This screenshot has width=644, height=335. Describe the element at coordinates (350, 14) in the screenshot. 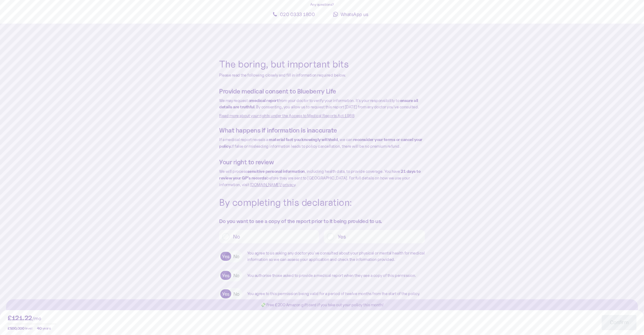

I see `a: WhatsApp us` at that location.